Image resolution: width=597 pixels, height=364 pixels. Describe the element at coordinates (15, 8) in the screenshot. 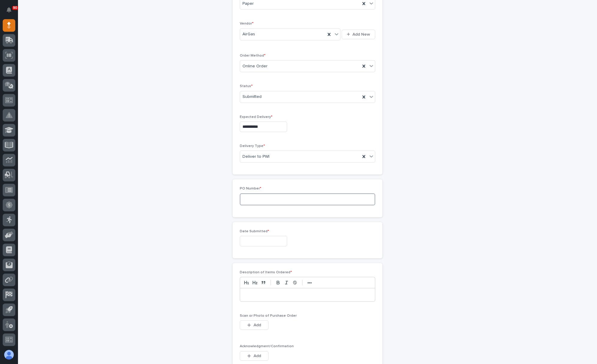

I see `p: 90` at that location.